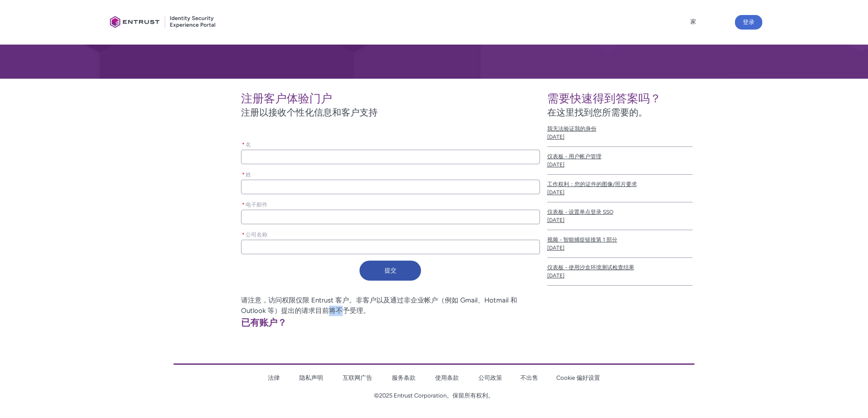  I want to click on font: 电子邮件, so click(257, 205).